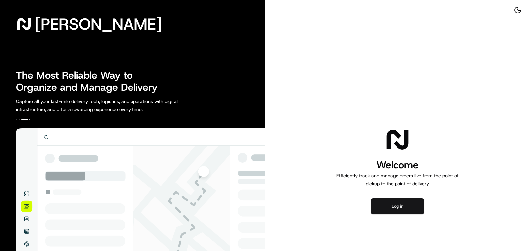 This screenshot has width=530, height=251. I want to click on p: Efficiently track and manage orders live from the point of pickup to the point of delivery., so click(398, 179).